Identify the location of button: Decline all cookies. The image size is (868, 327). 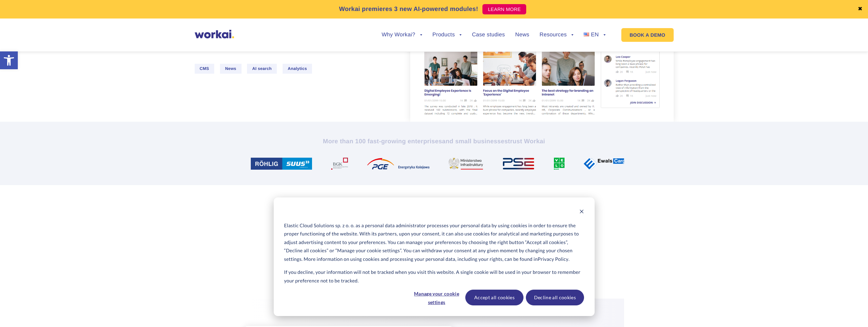
(555, 297).